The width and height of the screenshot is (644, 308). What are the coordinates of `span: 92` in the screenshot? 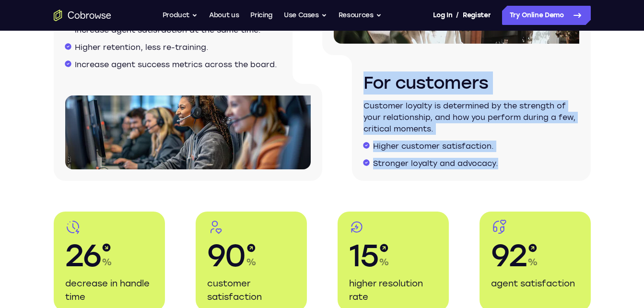 It's located at (509, 256).